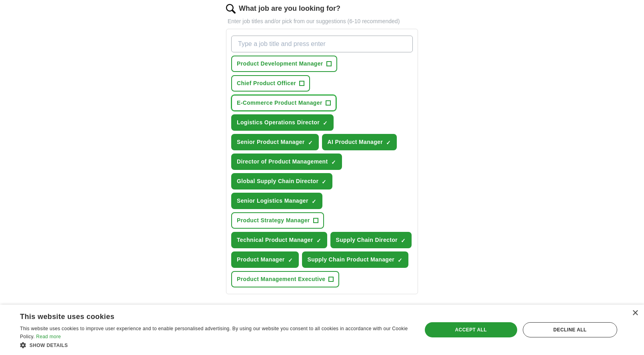 Image resolution: width=644 pixels, height=355 pixels. What do you see at coordinates (272, 201) in the screenshot?
I see `span: Senior Logistics Manager` at bounding box center [272, 201].